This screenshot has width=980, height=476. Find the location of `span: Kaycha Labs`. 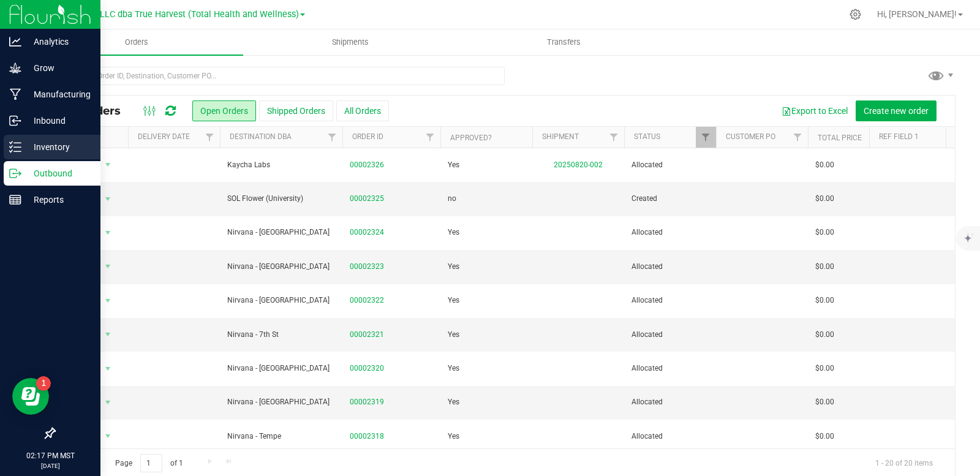

span: Kaycha Labs is located at coordinates (281, 164).